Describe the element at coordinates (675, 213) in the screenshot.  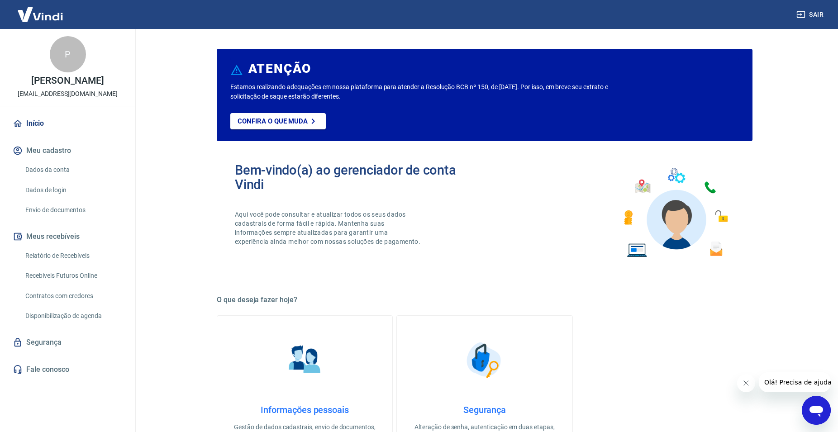
I see `img: Imagem de um avatar masculino com diversos icones exemplificando as funcionalidades do gerenciado...` at that location.